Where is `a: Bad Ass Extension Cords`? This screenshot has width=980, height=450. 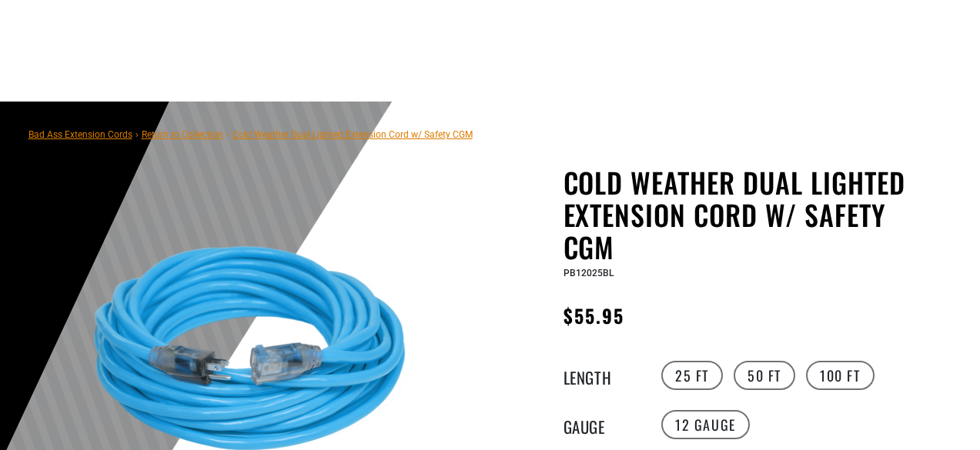 a: Bad Ass Extension Cords is located at coordinates (80, 134).